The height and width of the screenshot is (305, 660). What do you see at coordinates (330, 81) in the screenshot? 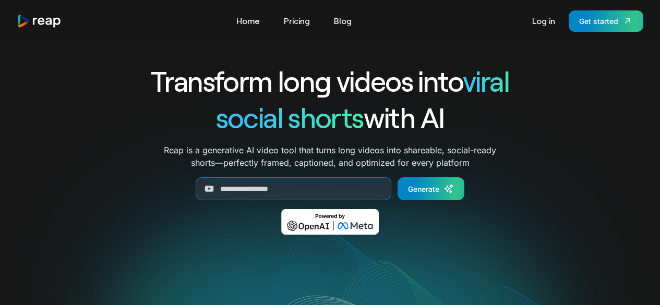
I see `h1: Transform long videos into` at bounding box center [330, 81].